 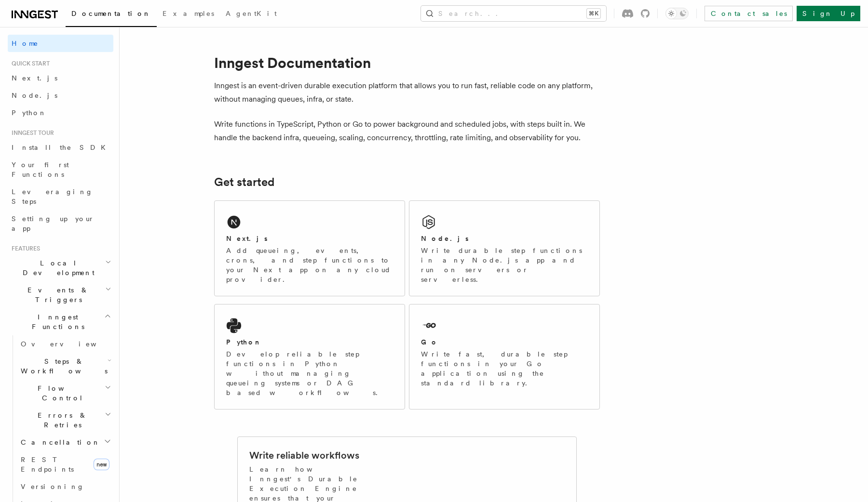 What do you see at coordinates (65, 487) in the screenshot?
I see `a: Versioning` at bounding box center [65, 487].